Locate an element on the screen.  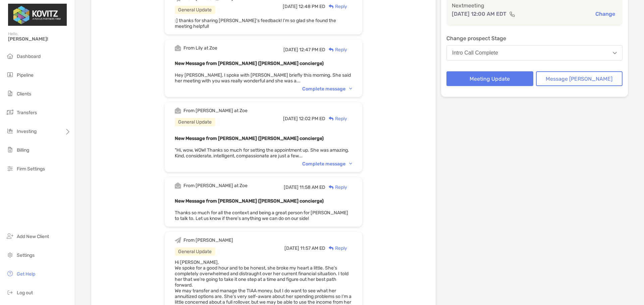
span: 11:58 AM ED is located at coordinates (312, 187).